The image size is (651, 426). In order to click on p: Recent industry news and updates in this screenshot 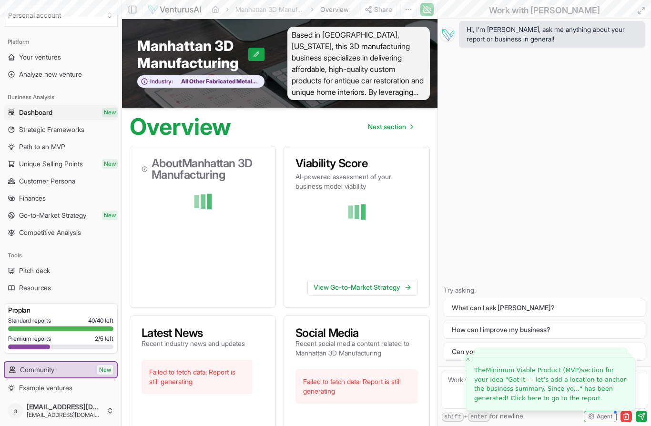, I will do `click(193, 343)`.